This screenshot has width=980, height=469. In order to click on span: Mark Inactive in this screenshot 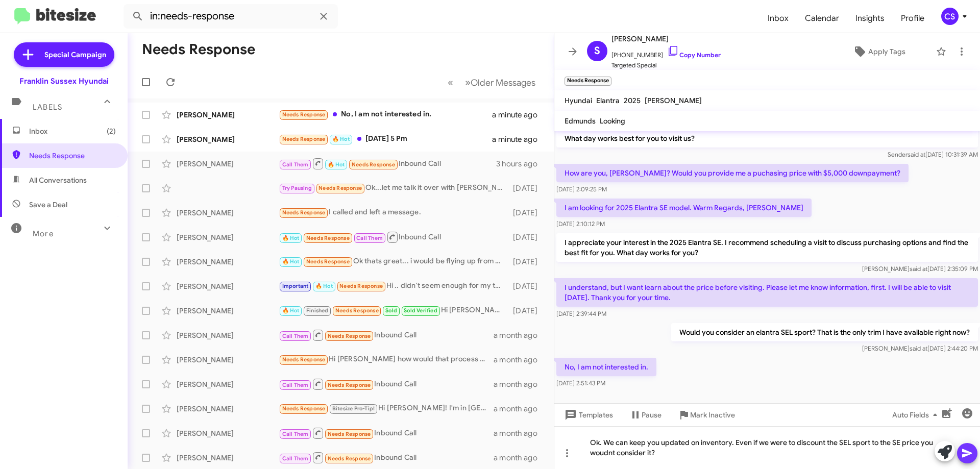, I will do `click(713, 415)`.